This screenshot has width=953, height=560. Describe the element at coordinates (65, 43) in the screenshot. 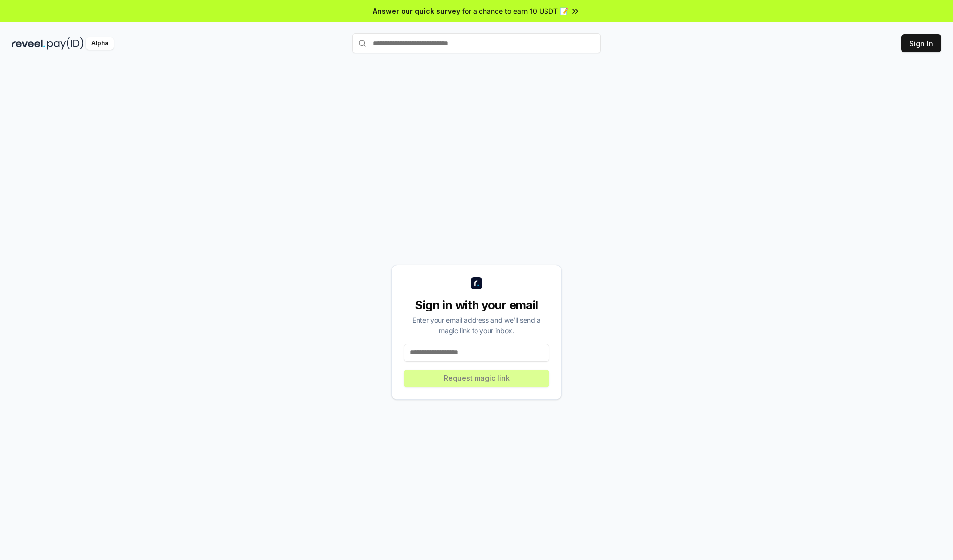

I see `img: pay_id` at that location.